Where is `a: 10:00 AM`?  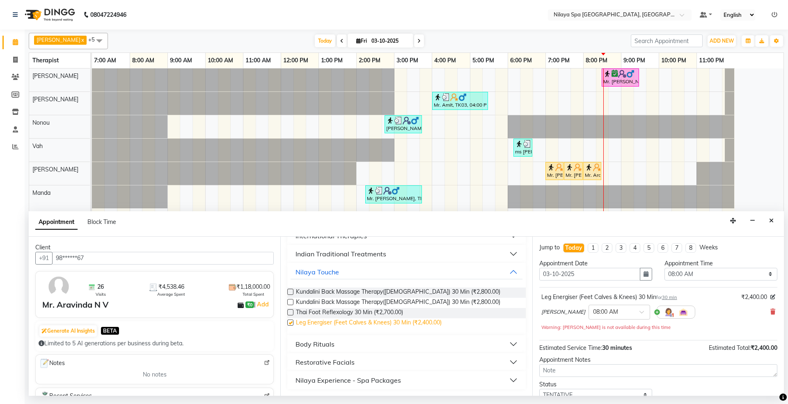
a: 10:00 AM is located at coordinates (220, 60).